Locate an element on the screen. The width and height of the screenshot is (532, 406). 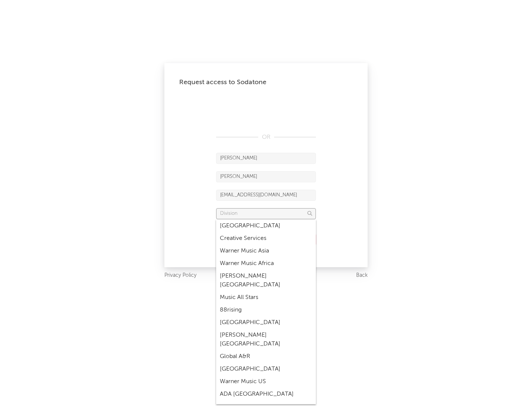
div: OR is located at coordinates (266, 137).